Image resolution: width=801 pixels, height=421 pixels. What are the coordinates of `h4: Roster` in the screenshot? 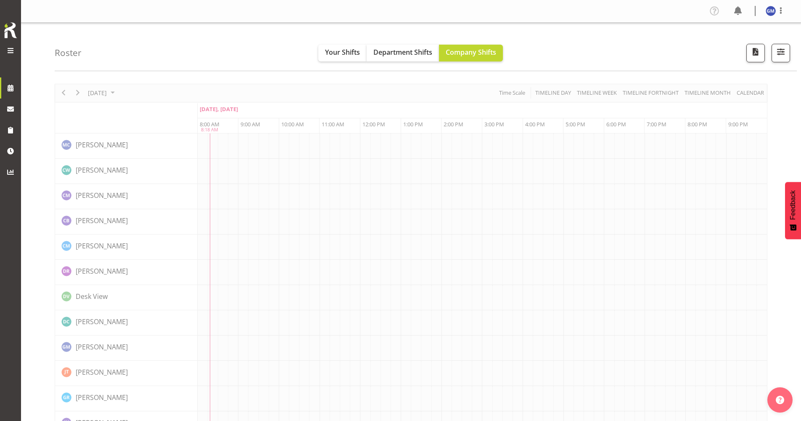 It's located at (68, 53).